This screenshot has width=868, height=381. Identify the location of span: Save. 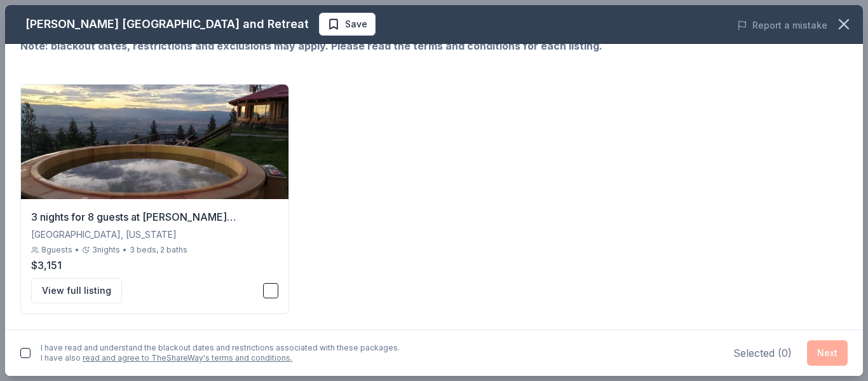
(356, 24).